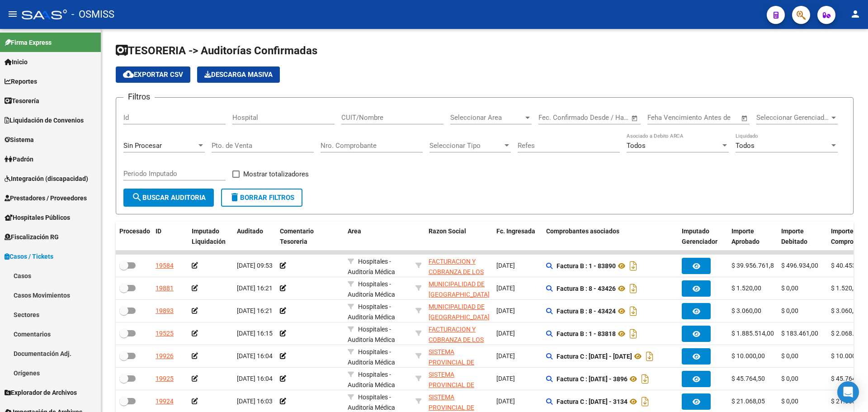 The height and width of the screenshot is (412, 868). I want to click on input: Fecha inicio, so click(556, 117).